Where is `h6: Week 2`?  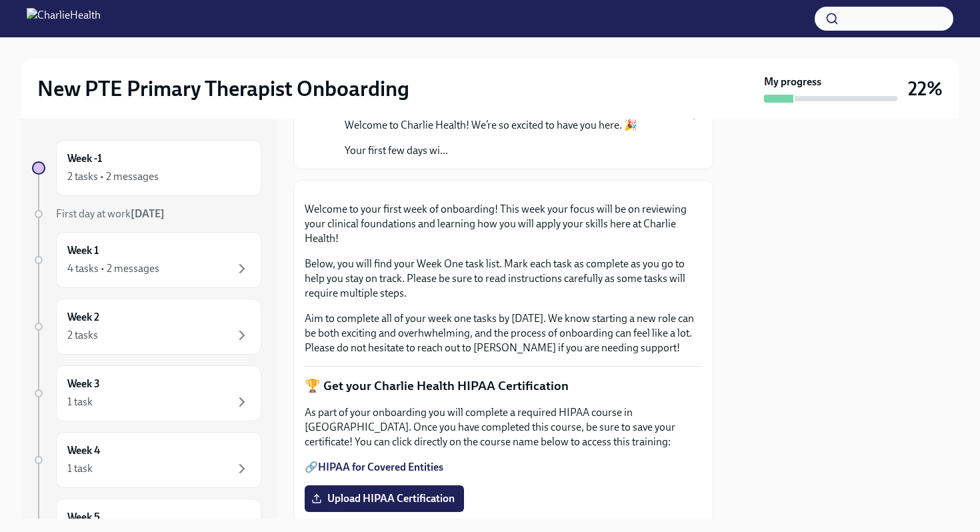 h6: Week 2 is located at coordinates (83, 317).